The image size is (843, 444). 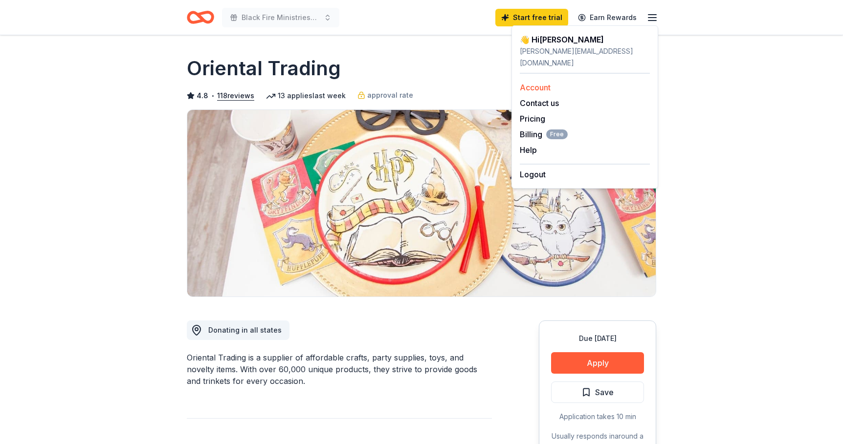 What do you see at coordinates (339, 369) in the screenshot?
I see `div: Oriental Trading is a supplier of affordable crafts, party supplies, toys, and novelty items. Wit...` at bounding box center [339, 369].